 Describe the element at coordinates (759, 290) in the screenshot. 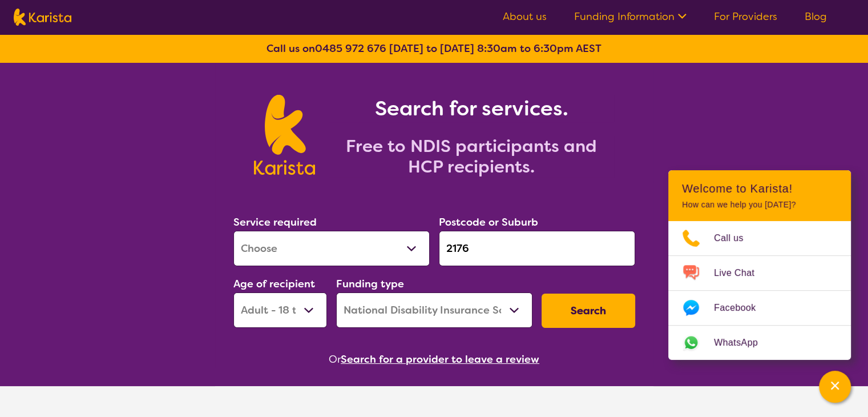

I see `ul: Choose channel` at that location.